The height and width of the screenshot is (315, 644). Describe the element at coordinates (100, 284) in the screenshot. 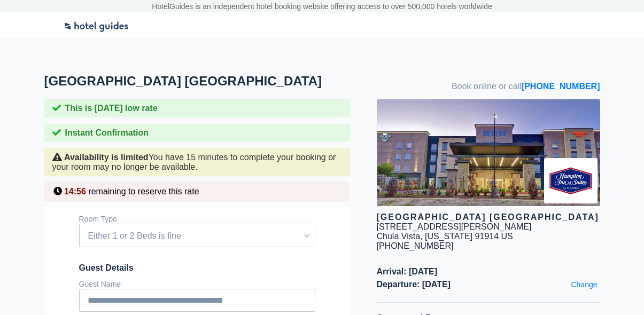

I see `label: Guest Name` at that location.